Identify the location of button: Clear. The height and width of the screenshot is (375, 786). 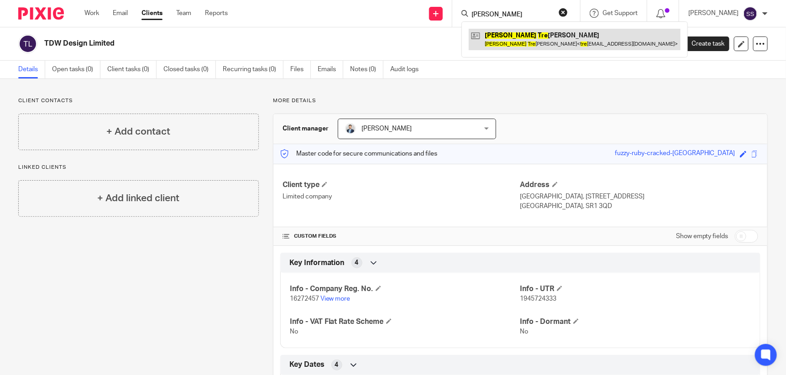
(563, 12).